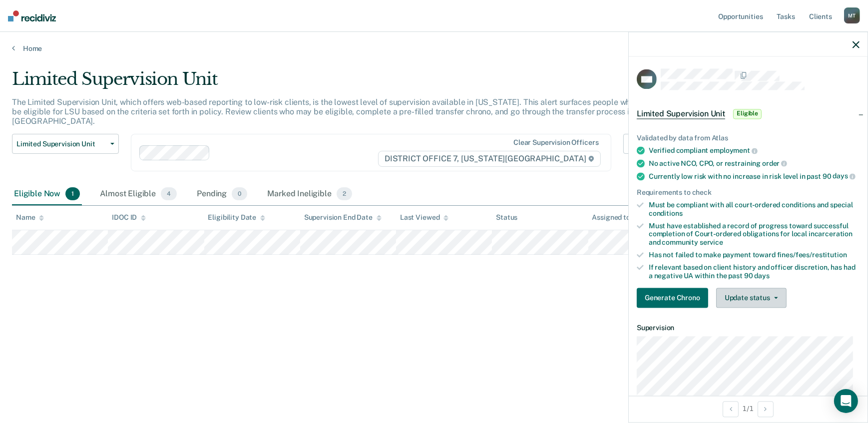  I want to click on span: employment, so click(733, 151).